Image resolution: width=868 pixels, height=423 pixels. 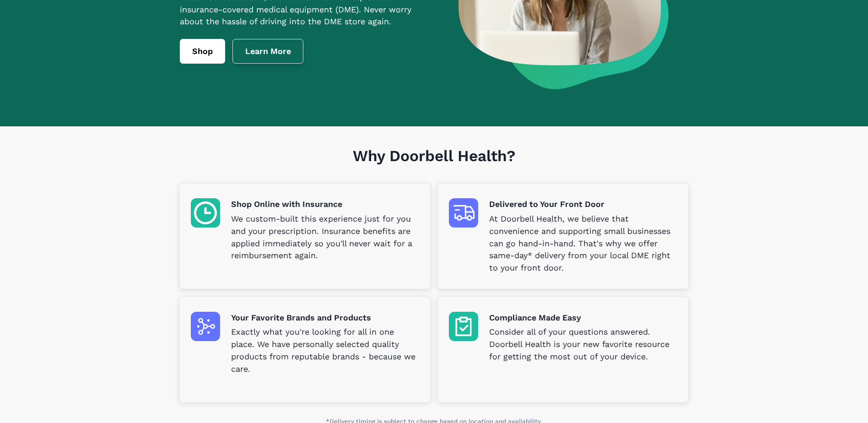 What do you see at coordinates (202, 51) in the screenshot?
I see `a: Shop` at bounding box center [202, 51].